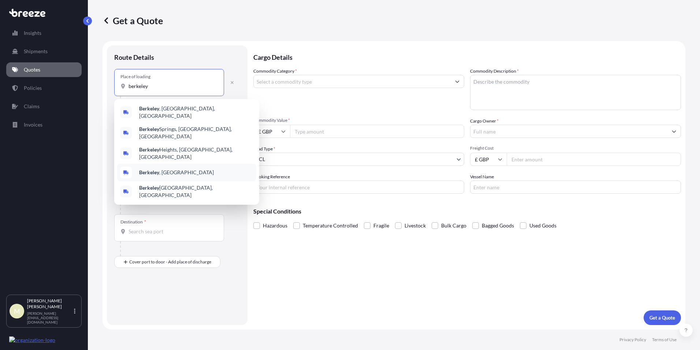 The image size is (700, 350). Describe the element at coordinates (576, 148) in the screenshot. I see `span: Freight Cost` at that location.